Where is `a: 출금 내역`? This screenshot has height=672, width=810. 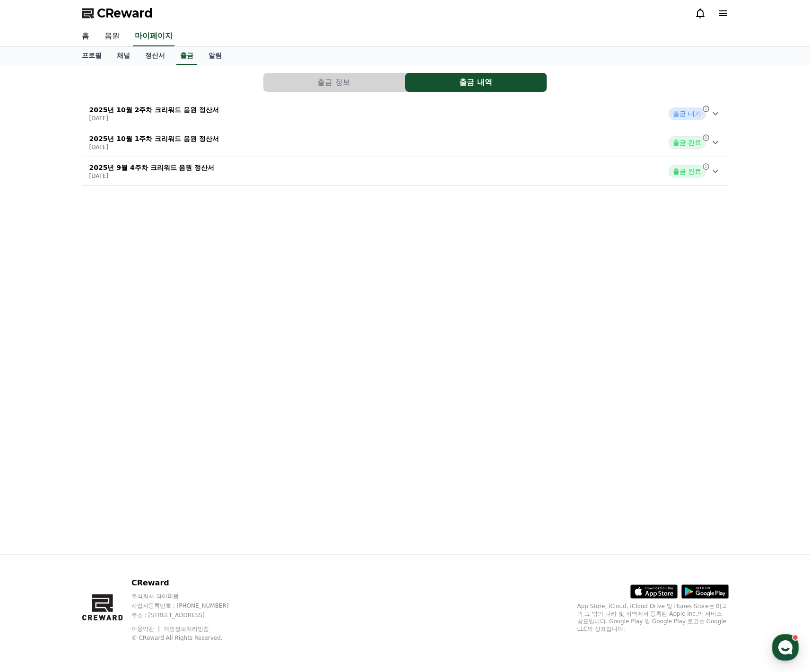 a: 출금 내역 is located at coordinates (476, 82).